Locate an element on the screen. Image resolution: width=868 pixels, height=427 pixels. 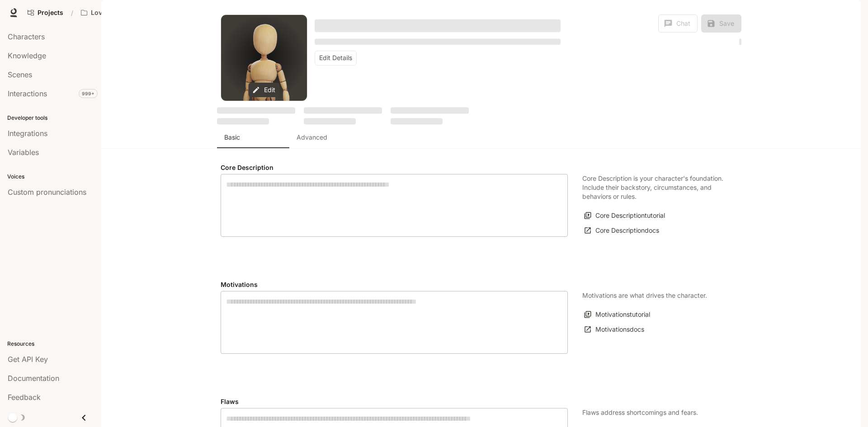
p: Advanced is located at coordinates (312, 137).